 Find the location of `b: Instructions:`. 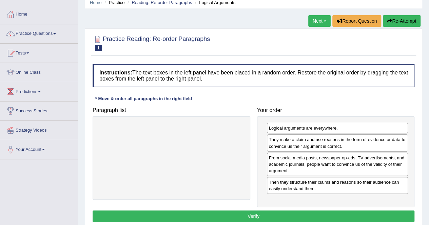

b: Instructions: is located at coordinates (116, 73).